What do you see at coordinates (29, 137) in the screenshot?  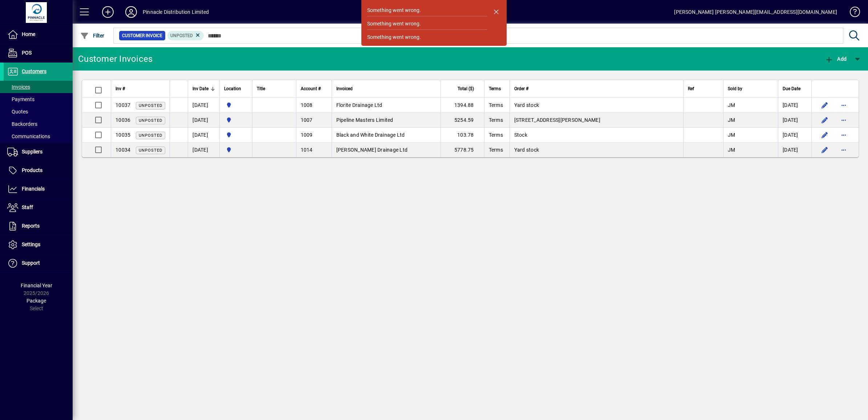 I see `span: Communications` at bounding box center [29, 137].